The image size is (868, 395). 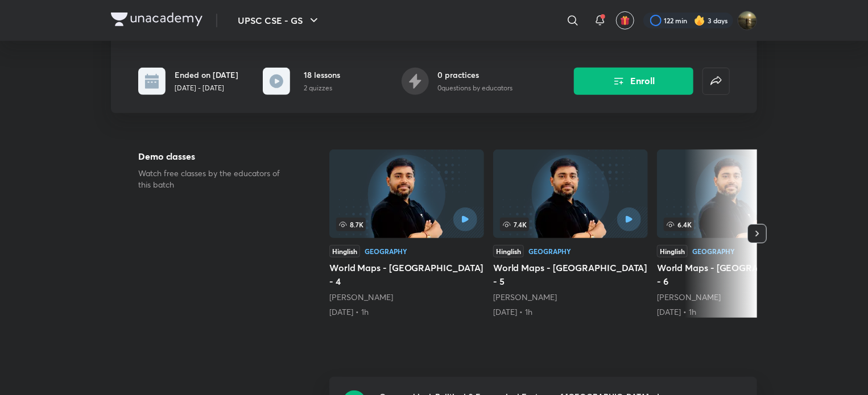 I want to click on h6: 18 lessons, so click(x=322, y=75).